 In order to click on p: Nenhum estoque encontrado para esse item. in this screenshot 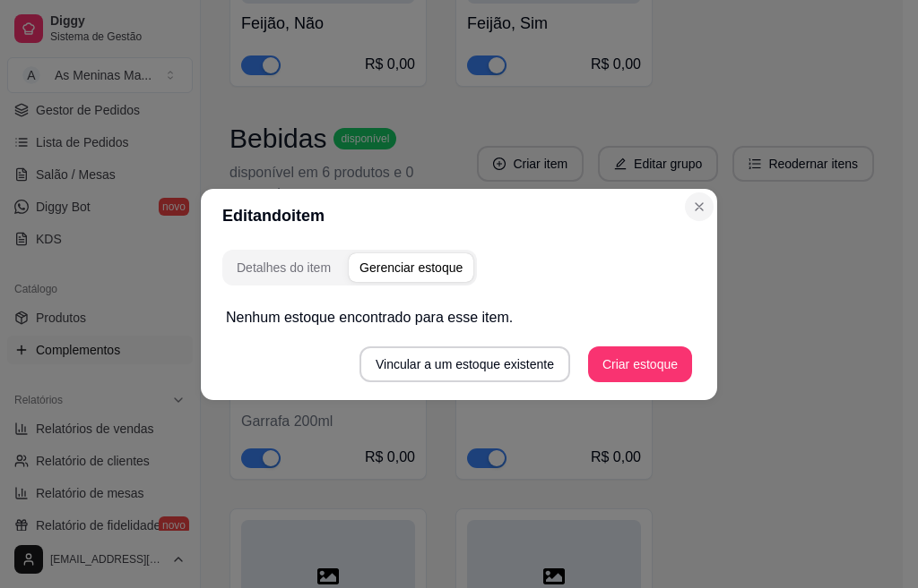, I will do `click(459, 318)`.